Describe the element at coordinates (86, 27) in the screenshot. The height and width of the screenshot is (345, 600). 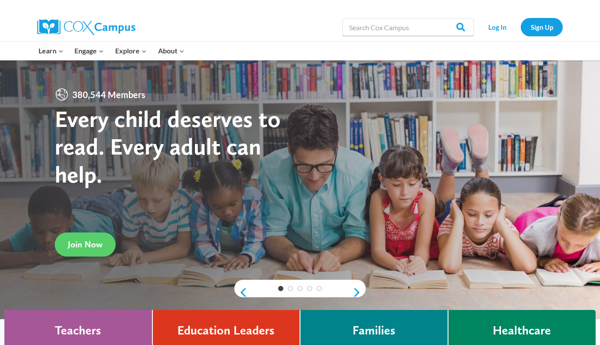
I see `img: Cox Campus` at that location.